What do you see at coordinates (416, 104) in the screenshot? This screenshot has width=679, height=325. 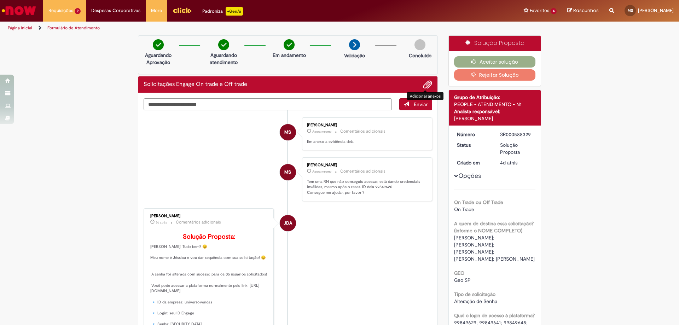 I see `button: Enviar` at bounding box center [416, 104].